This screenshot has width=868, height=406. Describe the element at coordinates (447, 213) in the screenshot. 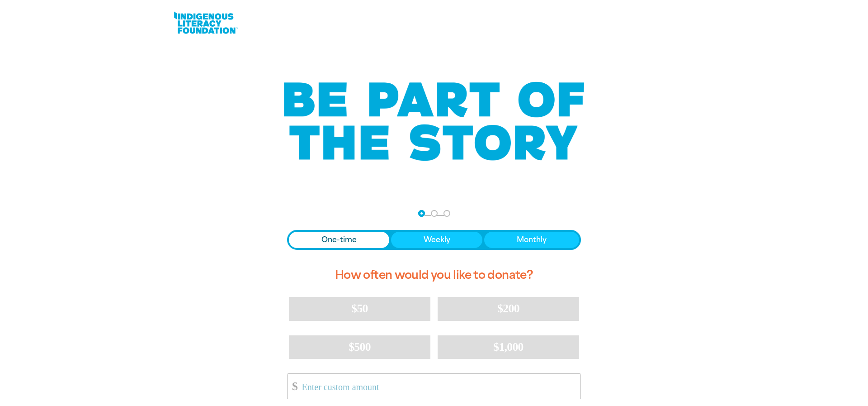

I see `button: Navigate to step 3 of 3 to enter your payment details` at that location.